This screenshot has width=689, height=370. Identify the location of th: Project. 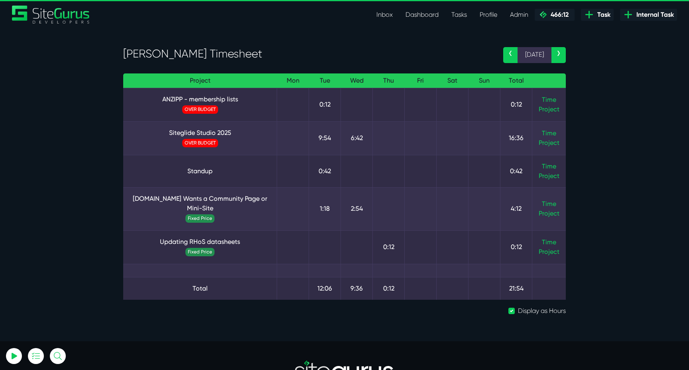
(200, 81).